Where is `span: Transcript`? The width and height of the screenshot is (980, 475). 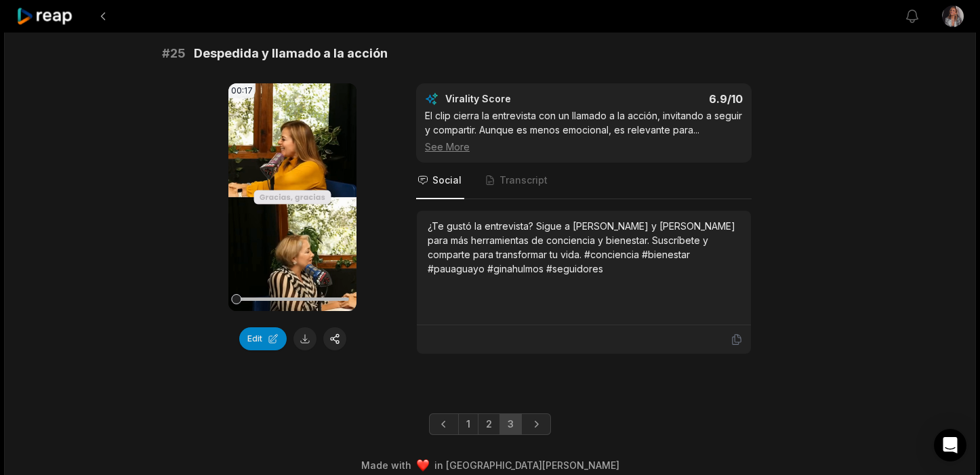 span: Transcript is located at coordinates (524, 180).